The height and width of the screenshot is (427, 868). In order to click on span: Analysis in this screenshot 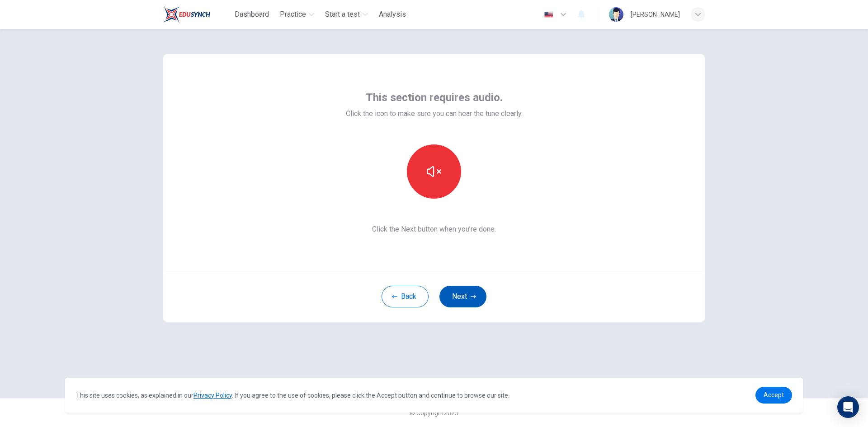, I will do `click(393, 14)`.